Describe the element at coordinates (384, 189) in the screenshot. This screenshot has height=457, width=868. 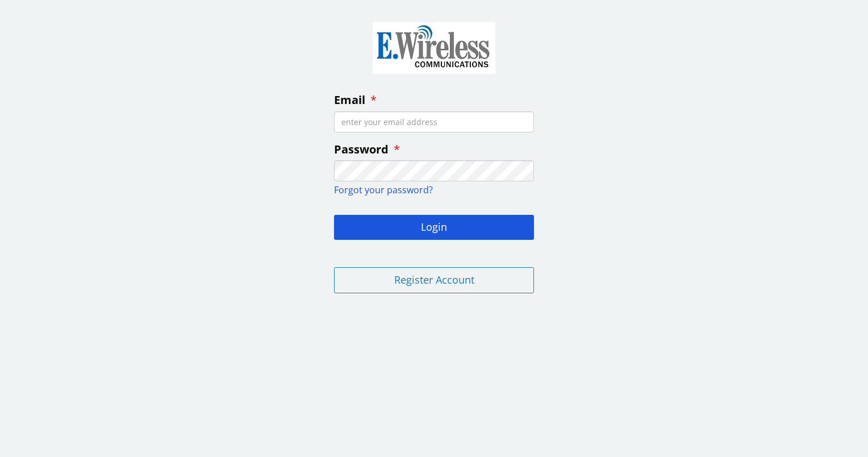
I see `a: Forgot your password?` at that location.